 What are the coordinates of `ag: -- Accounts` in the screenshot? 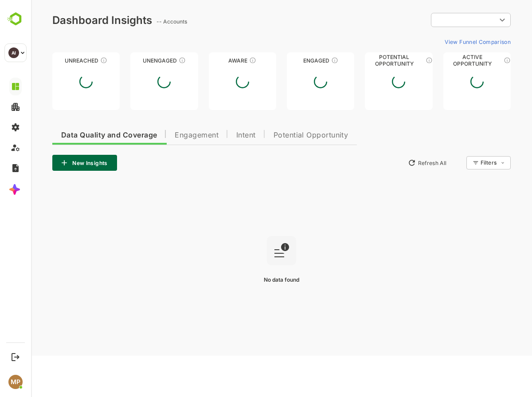 It's located at (142, 21).